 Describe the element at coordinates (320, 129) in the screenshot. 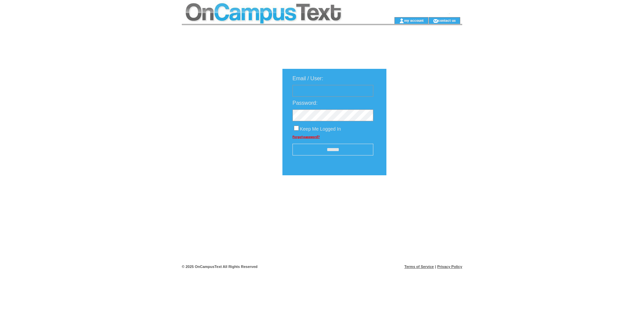

I see `span: Keep Me Logged In` at that location.